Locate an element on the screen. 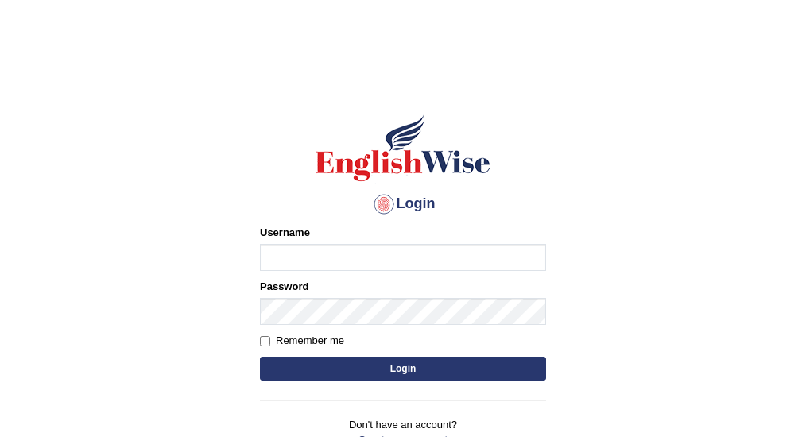  label: Password is located at coordinates (284, 286).